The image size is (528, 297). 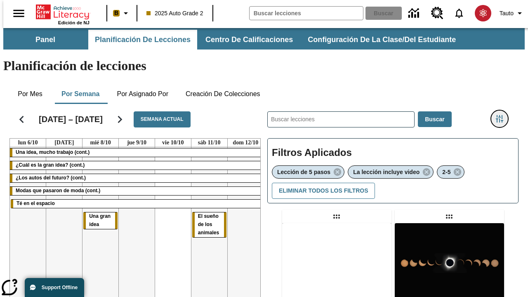 What do you see at coordinates (21, 119) in the screenshot?
I see `button: Regresar` at bounding box center [21, 119].